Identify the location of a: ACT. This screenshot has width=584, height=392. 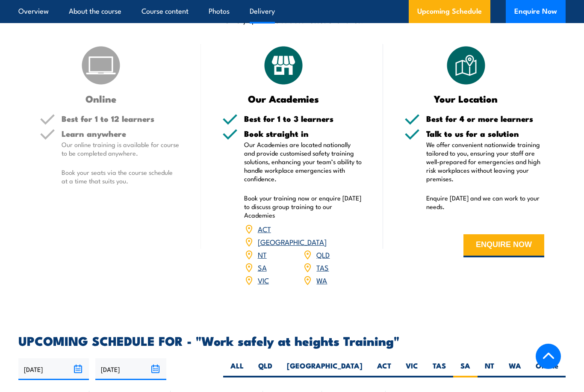
(264, 229).